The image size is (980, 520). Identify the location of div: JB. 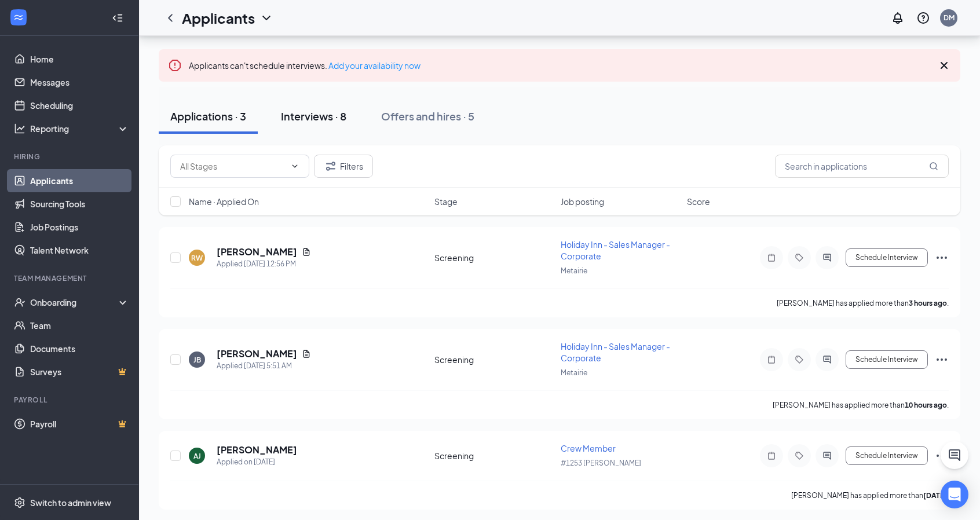
(197, 360).